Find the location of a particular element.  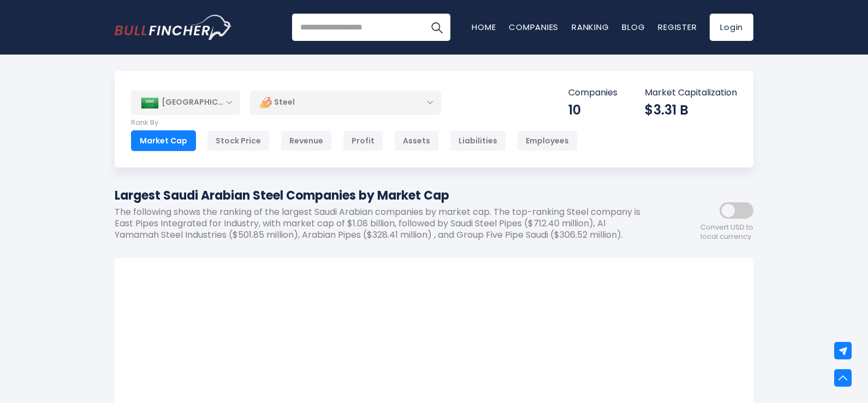

a: Login is located at coordinates (732, 27).